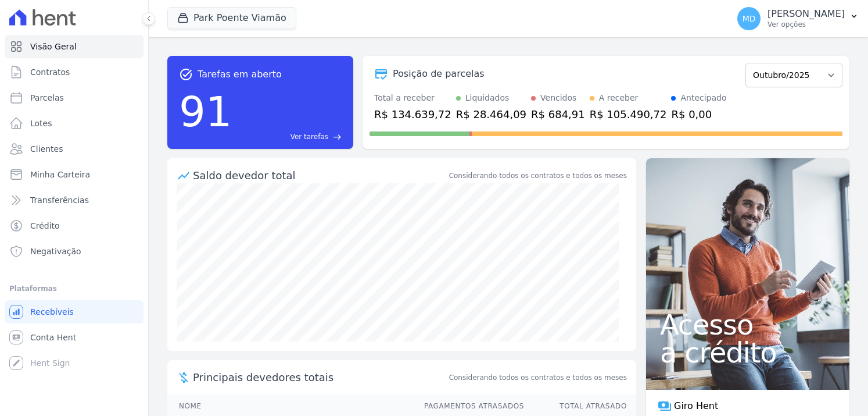 This screenshot has width=868, height=416. What do you see at coordinates (619, 97) in the screenshot?
I see `div: A receber` at bounding box center [619, 97].